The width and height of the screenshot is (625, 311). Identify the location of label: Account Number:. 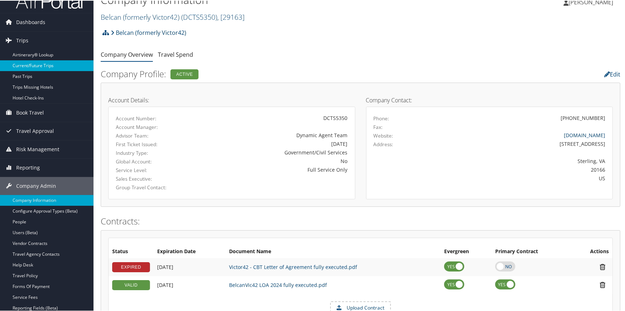
(151, 118).